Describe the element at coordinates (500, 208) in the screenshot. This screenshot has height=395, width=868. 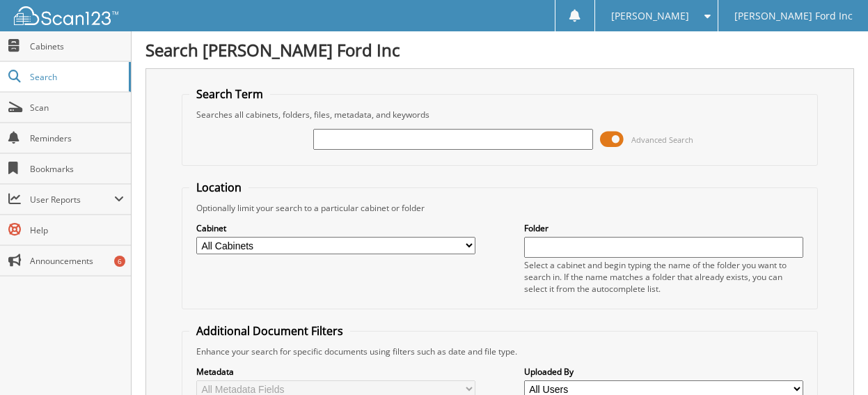
I see `div: Optionally limit your search to a particular cabinet or folder` at that location.